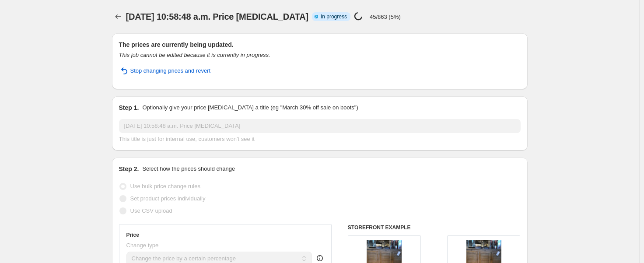 The image size is (644, 263). Describe the element at coordinates (129, 169) in the screenshot. I see `h2: Step 2.` at that location.